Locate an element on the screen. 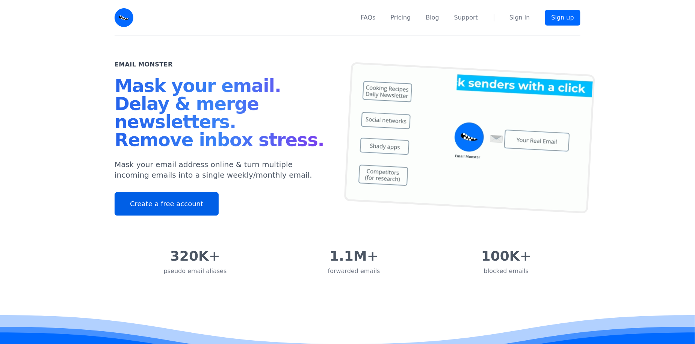 The image size is (695, 344). a: Pricing is located at coordinates (401, 18).